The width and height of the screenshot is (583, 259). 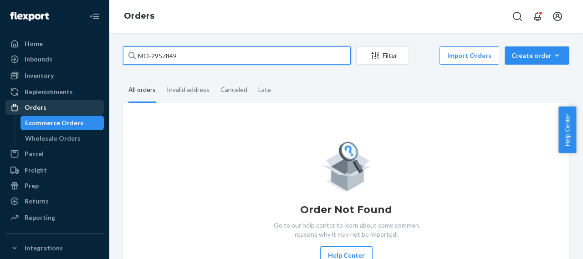 I want to click on button: Open notifications, so click(x=537, y=16).